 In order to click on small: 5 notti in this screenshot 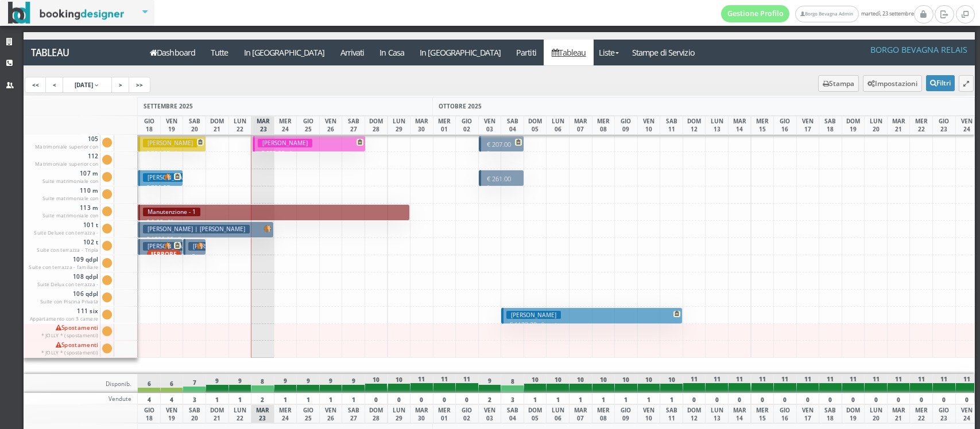, I will do `click(294, 153)`.